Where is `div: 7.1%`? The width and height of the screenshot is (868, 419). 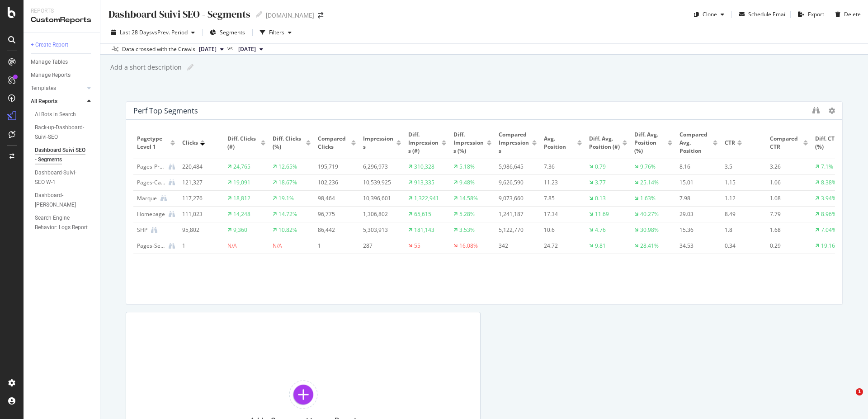
div: 7.1% is located at coordinates (827, 167).